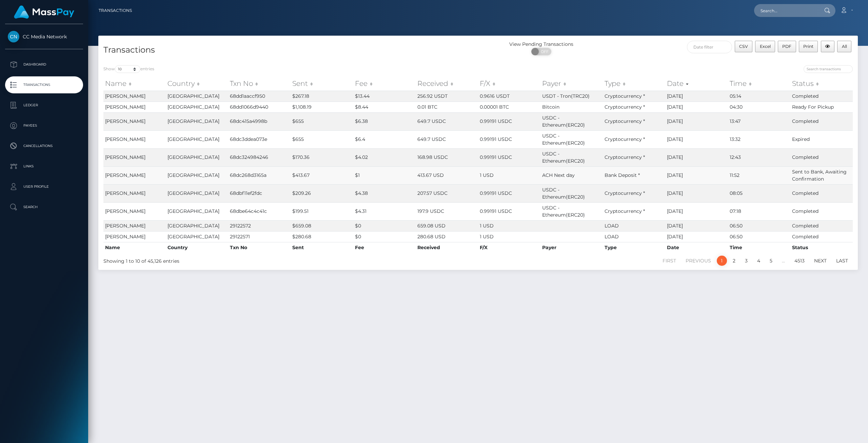 Image resolution: width=868 pixels, height=443 pixels. I want to click on h4: Transactions, so click(289, 50).